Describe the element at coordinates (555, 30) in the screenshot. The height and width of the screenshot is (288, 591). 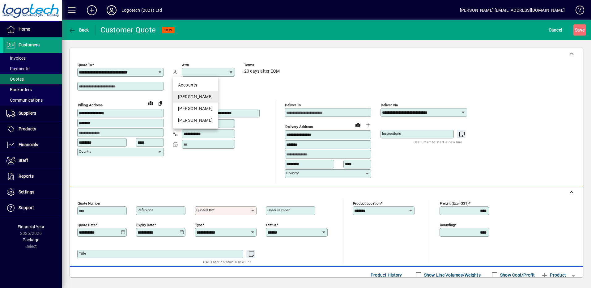
I see `span: Cancel` at that location.